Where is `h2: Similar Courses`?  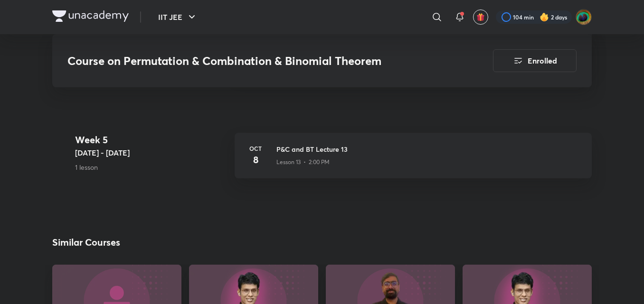
h2: Similar Courses is located at coordinates (86, 243).